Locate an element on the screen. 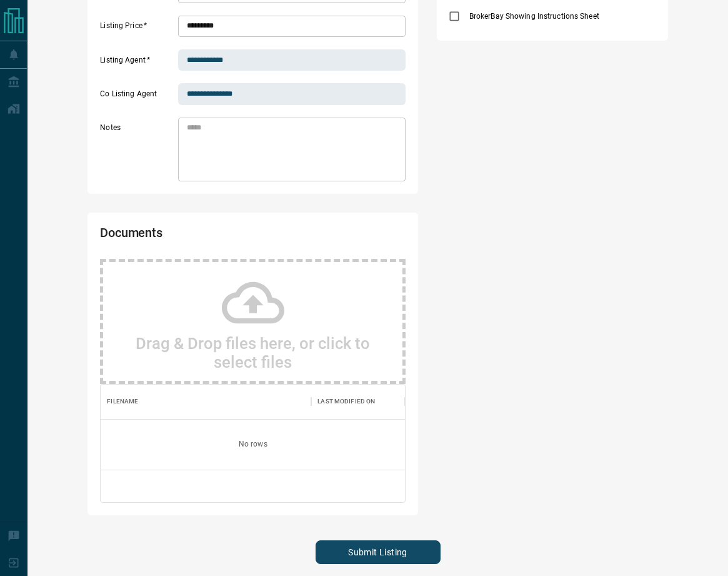  button: Submit Listing is located at coordinates (378, 552).